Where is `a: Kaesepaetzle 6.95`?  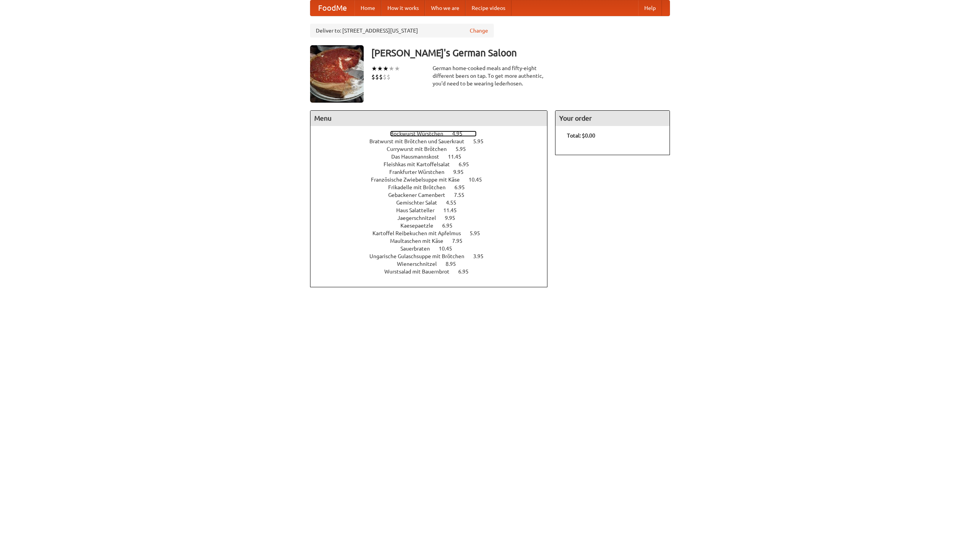 a: Kaesepaetzle 6.95 is located at coordinates (434, 226).